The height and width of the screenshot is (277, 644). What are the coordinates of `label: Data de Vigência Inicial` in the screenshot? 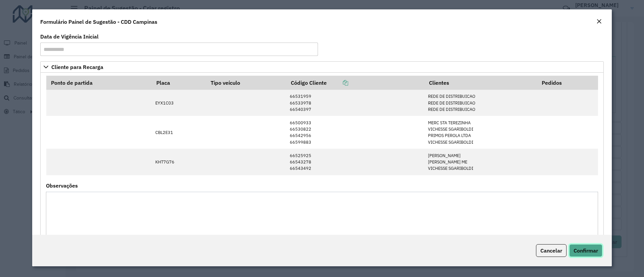 It's located at (69, 37).